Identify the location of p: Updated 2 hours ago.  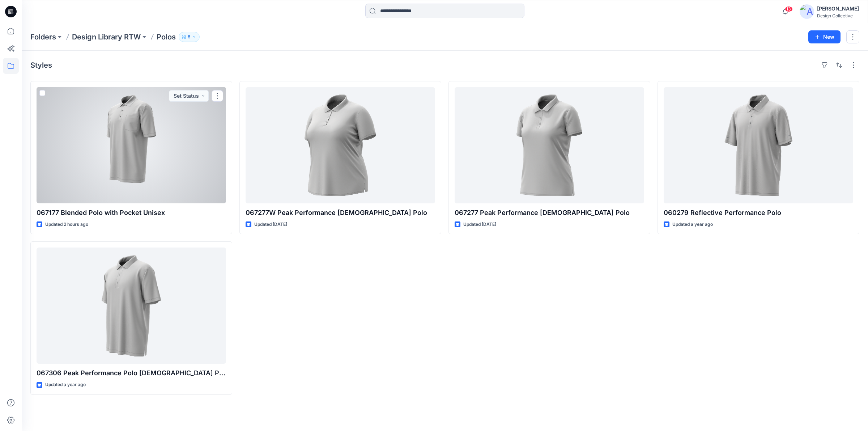
(67, 224).